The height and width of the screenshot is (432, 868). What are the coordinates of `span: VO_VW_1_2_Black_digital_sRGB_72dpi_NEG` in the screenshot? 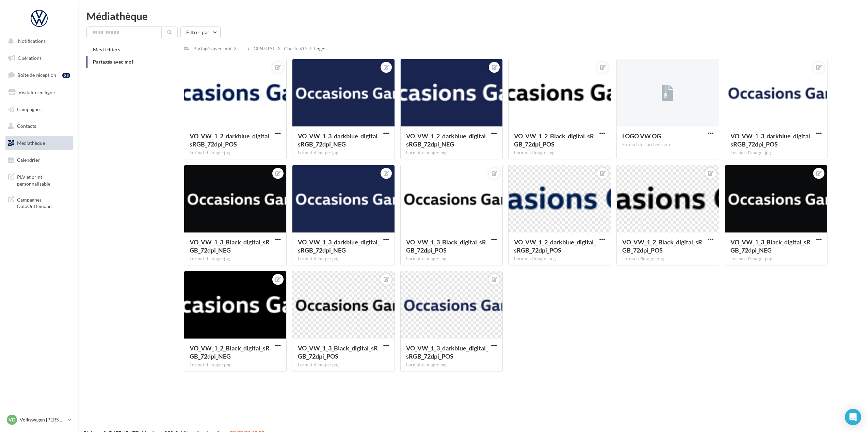 It's located at (229, 352).